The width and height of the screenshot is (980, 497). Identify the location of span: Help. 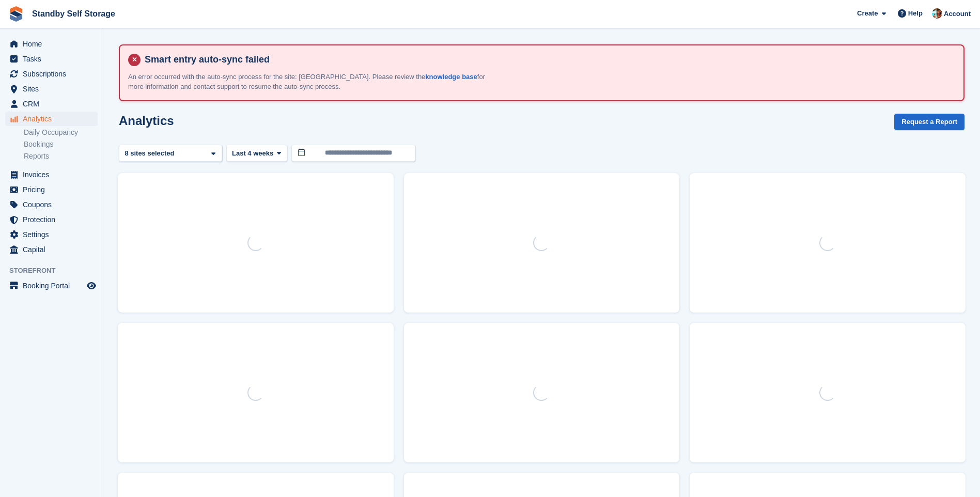
(916, 14).